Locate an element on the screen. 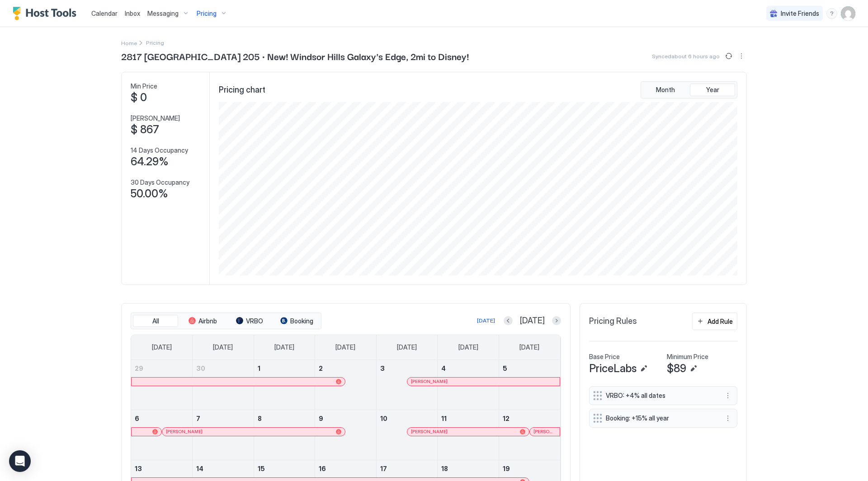  button: Year is located at coordinates (713, 90).